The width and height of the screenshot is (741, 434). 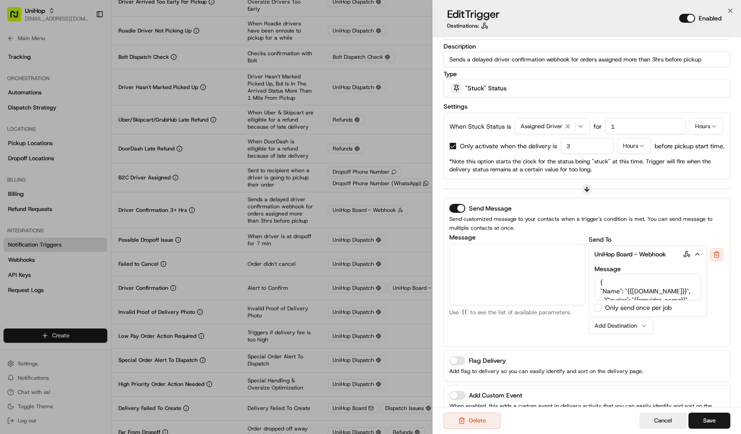 I want to click on span: Assigned Driver, so click(x=542, y=127).